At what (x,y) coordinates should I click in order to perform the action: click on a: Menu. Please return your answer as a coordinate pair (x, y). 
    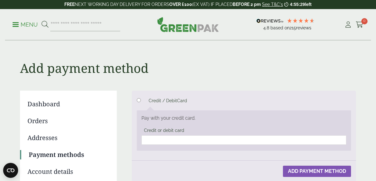
    Looking at the image, I should click on (25, 24).